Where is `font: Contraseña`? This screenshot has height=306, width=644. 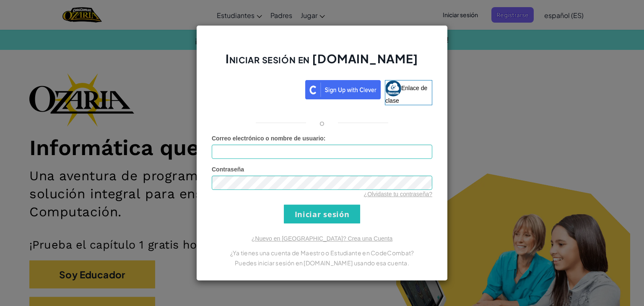
font: Contraseña is located at coordinates (228, 169).